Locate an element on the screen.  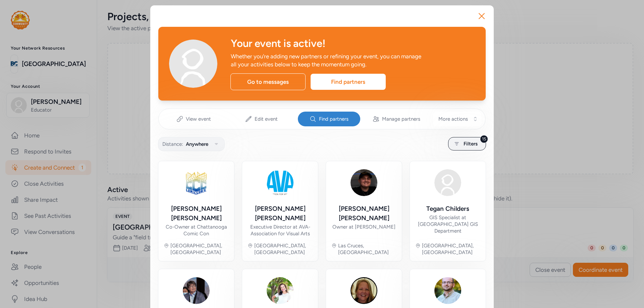
div: Find partners is located at coordinates (348, 82).